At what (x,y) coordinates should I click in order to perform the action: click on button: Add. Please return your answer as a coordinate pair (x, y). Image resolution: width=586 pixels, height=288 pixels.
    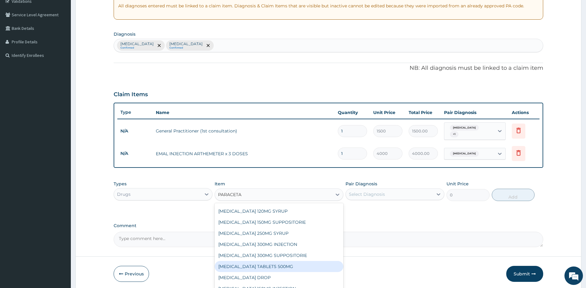
    Looking at the image, I should click on (513, 195).